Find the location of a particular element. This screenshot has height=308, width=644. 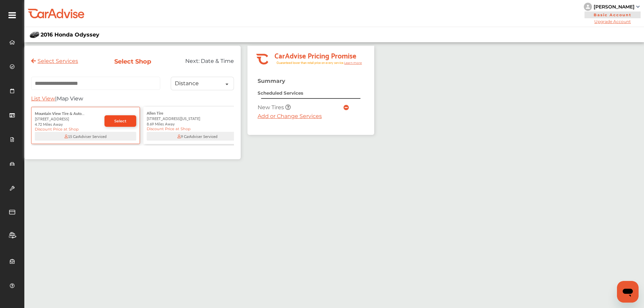

span: List View is located at coordinates (43, 98).